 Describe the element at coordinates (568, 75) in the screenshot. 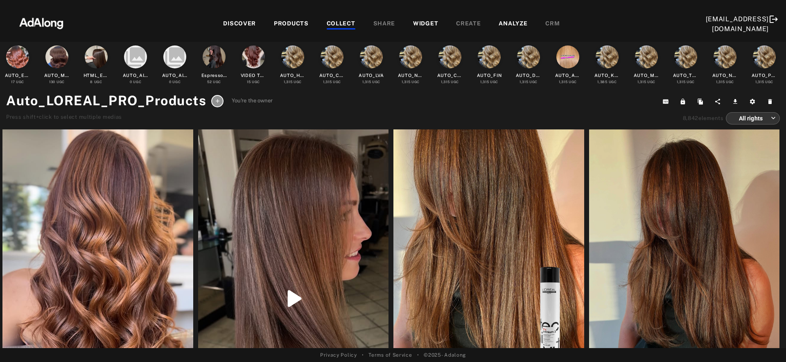

I see `div: AUTO_AUT` at that location.